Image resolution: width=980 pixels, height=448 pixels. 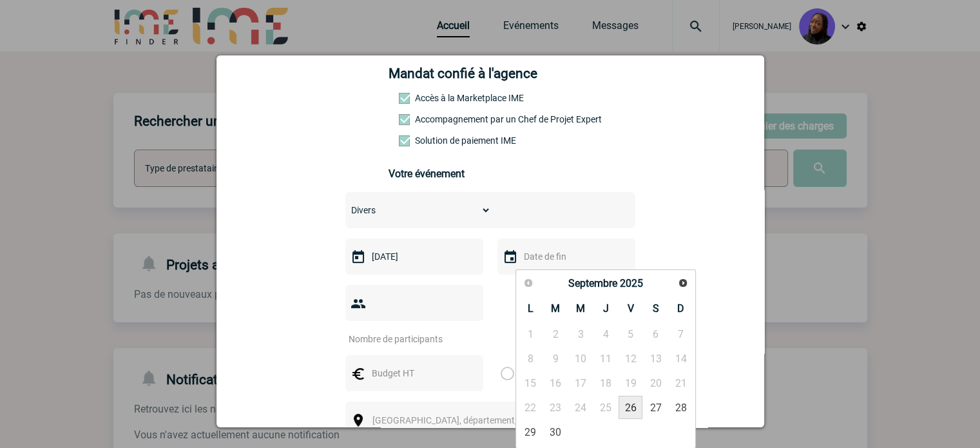 What do you see at coordinates (680, 308) in the screenshot?
I see `span: Dimanche` at bounding box center [680, 308].